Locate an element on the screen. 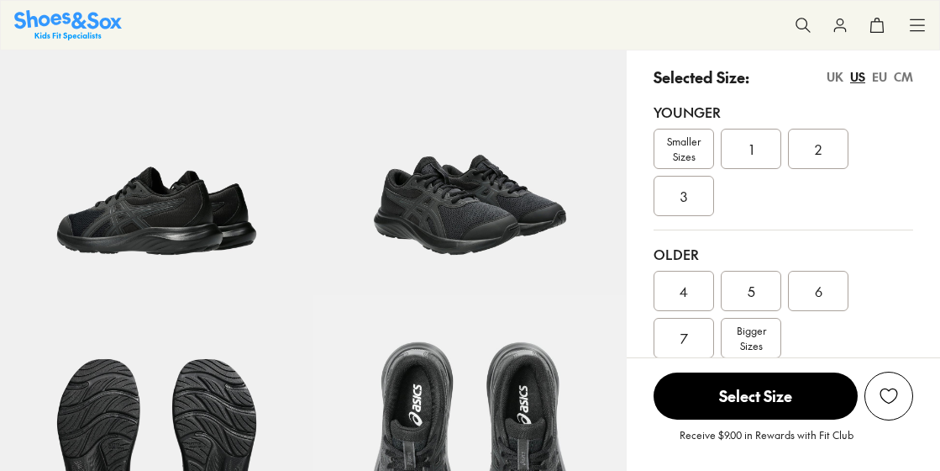 The image size is (940, 471). span: 4 is located at coordinates (684, 291).